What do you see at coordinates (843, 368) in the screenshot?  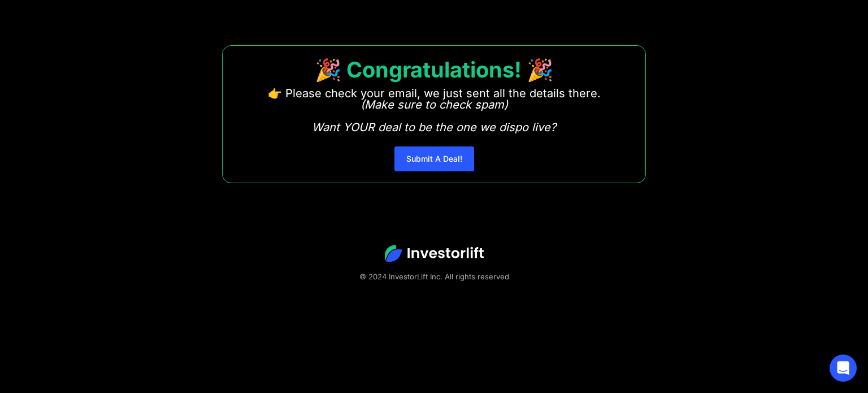 I see `div: Open Intercom Messenger` at bounding box center [843, 368].